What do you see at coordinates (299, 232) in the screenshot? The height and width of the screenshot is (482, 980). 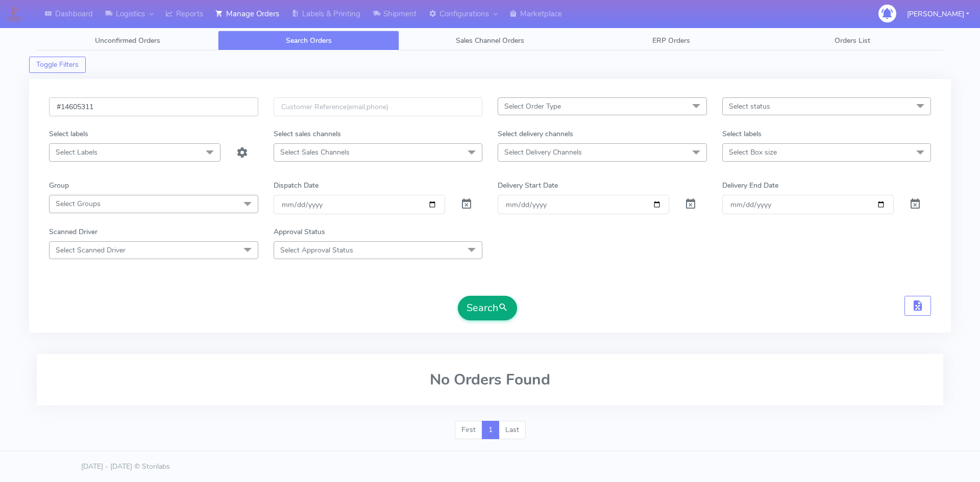 I see `label: Approval Status` at bounding box center [299, 232].